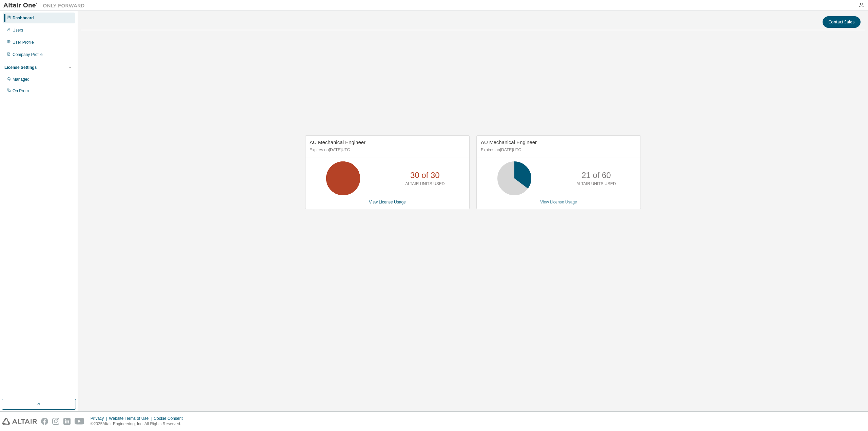 The image size is (868, 431). I want to click on img: facebook.svg, so click(45, 421).